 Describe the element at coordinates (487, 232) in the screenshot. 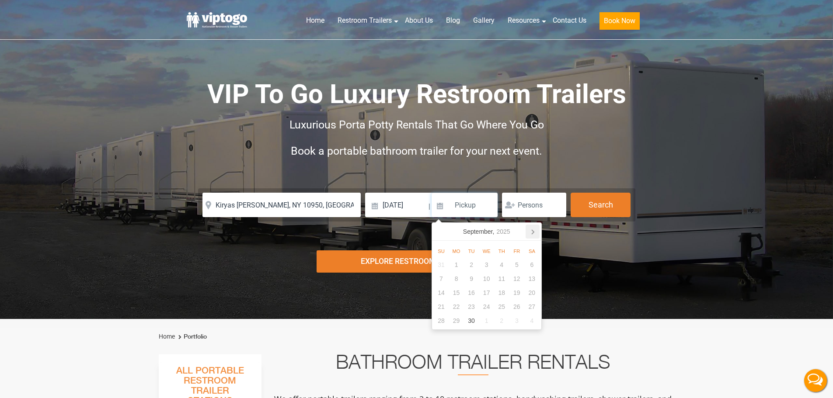

I see `div: September,` at that location.